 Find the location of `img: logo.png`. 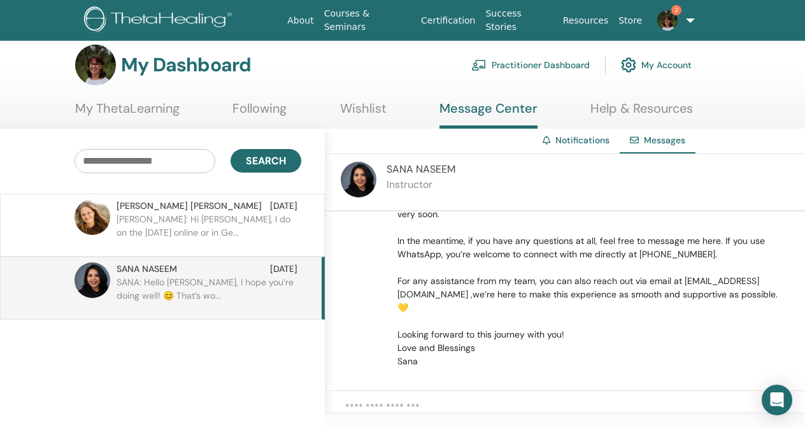

img: logo.png is located at coordinates (160, 20).